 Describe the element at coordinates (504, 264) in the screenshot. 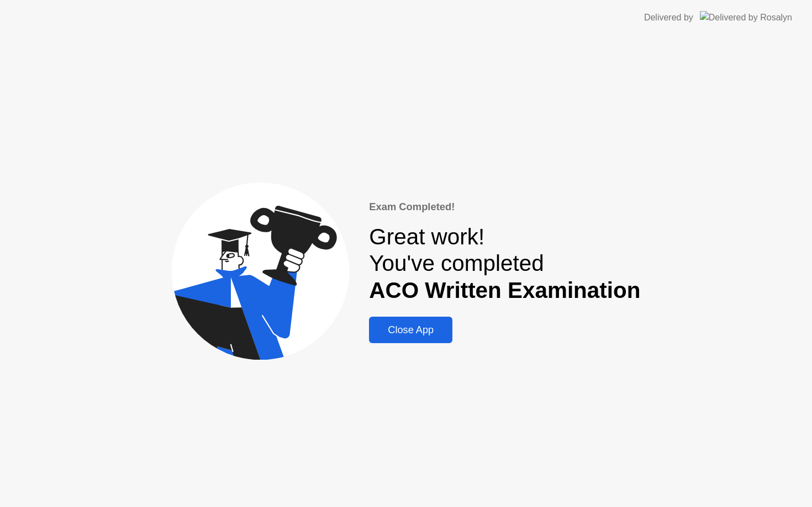

I see `div: Great work! You've completed` at that location.